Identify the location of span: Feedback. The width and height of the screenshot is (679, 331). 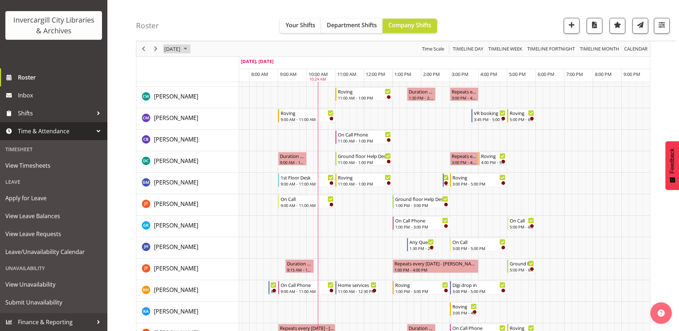
(672, 161).